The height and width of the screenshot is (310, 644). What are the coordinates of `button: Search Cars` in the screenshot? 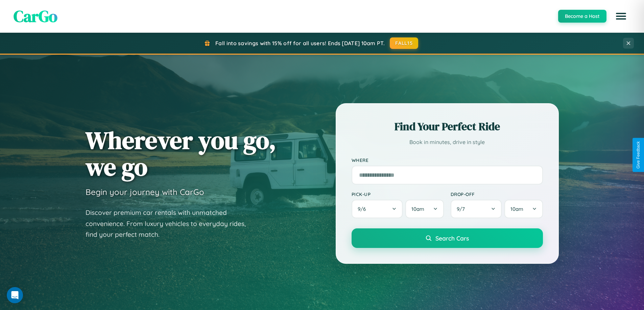 It's located at (447, 238).